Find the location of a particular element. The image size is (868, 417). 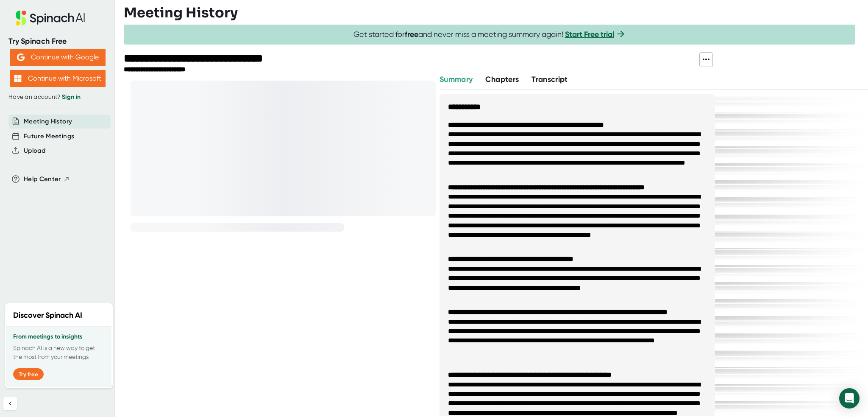

div: Open Intercom Messenger is located at coordinates (849, 398).